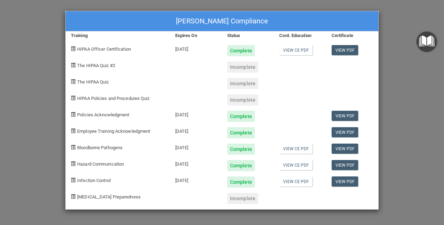 The image size is (444, 225). What do you see at coordinates (300, 36) in the screenshot?
I see `div: Cont. Education` at bounding box center [300, 36].